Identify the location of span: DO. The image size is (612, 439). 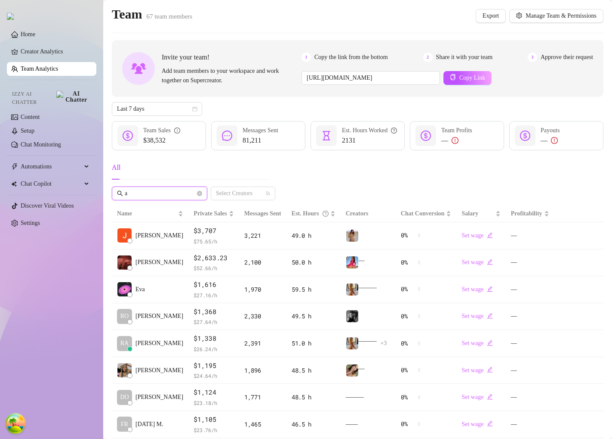
(124, 397).